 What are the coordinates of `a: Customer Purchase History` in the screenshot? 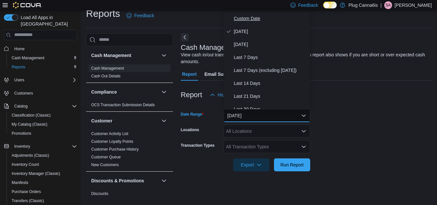 It's located at (115, 149).